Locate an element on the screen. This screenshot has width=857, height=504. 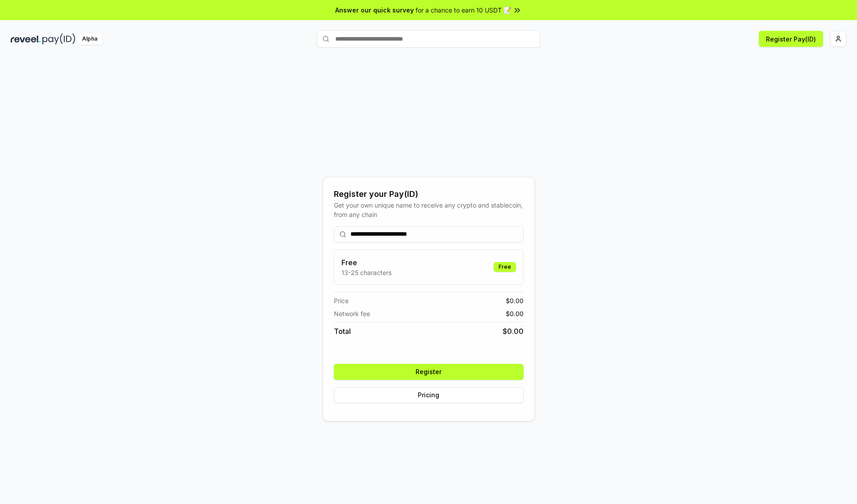
button: Pricing is located at coordinates (428, 395).